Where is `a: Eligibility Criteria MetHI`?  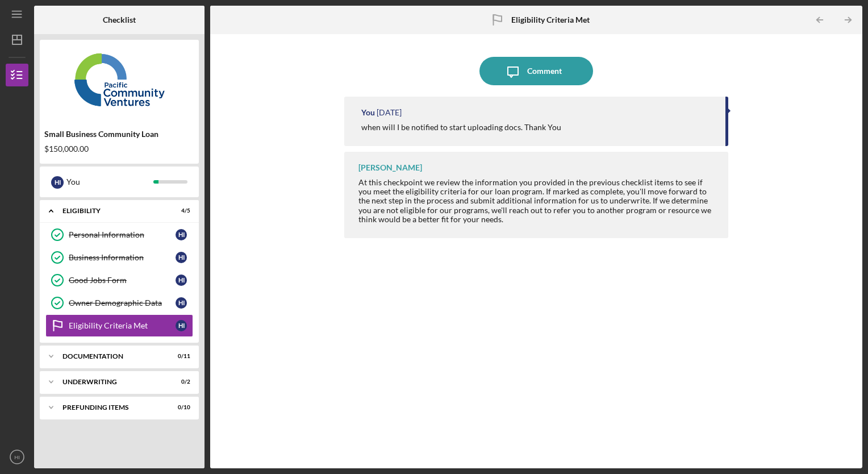 a: Eligibility Criteria MetHI is located at coordinates (119, 326).